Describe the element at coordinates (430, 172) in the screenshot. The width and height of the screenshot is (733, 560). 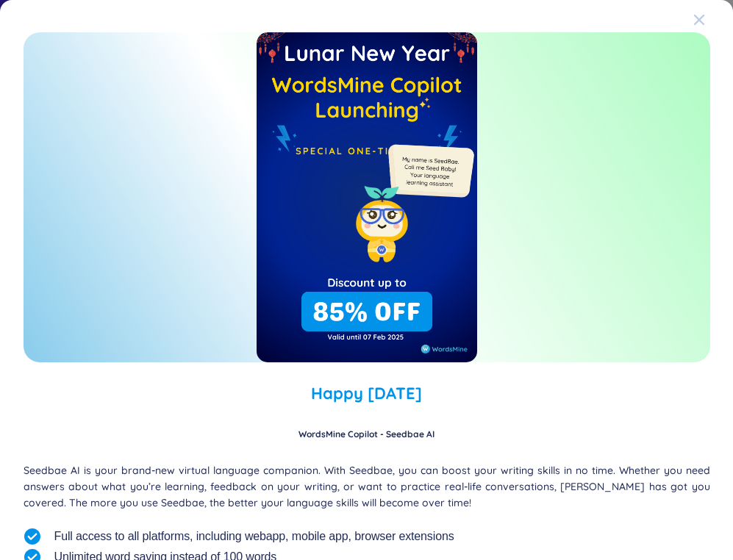
I see `img: minionSeedbaeMessage.35ffe99e.png` at that location.